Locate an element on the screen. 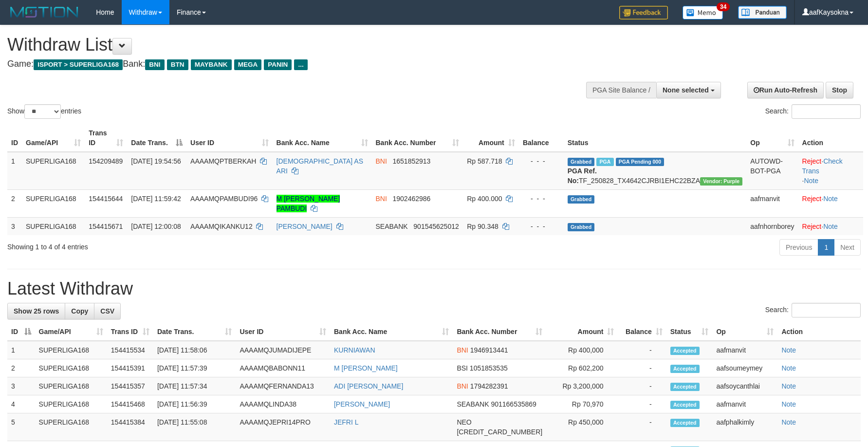 This screenshot has height=447, width=868. span: 154209489 is located at coordinates (105, 161).